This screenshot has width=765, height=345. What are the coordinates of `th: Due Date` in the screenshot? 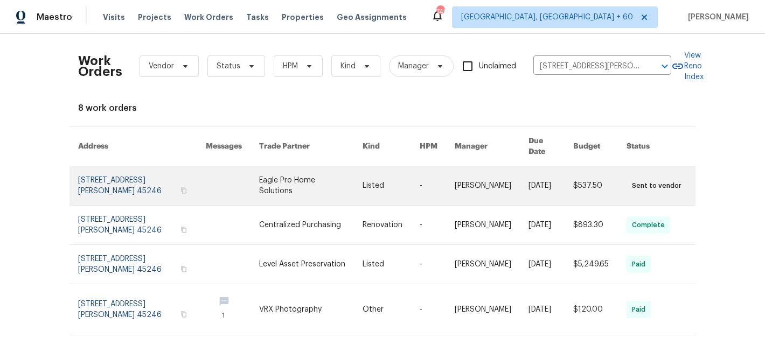 It's located at (542, 146).